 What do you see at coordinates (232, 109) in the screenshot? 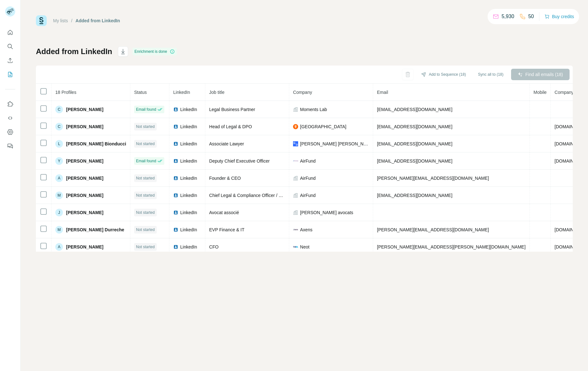
I see `span: Legal Business Partner` at bounding box center [232, 109].